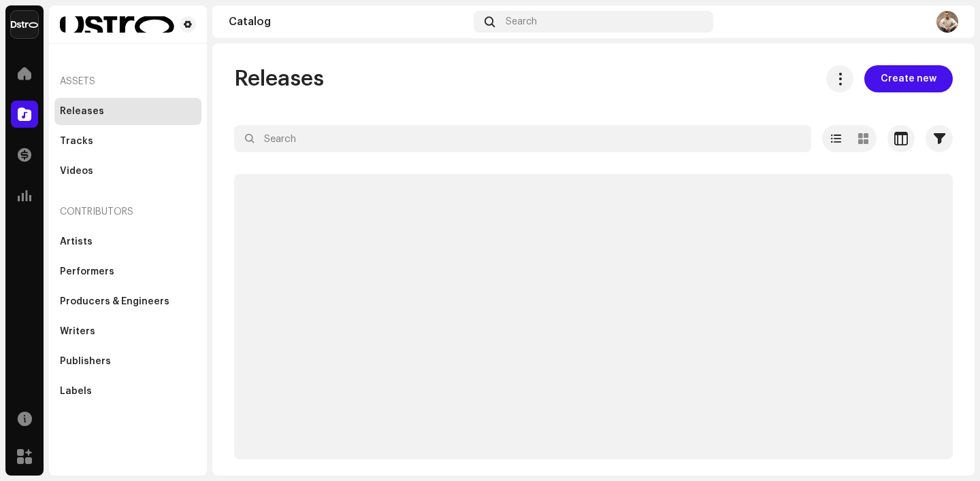  I want to click on img: 37049a6c-5853-4d0f-b902-a3db2617d997, so click(947, 22).